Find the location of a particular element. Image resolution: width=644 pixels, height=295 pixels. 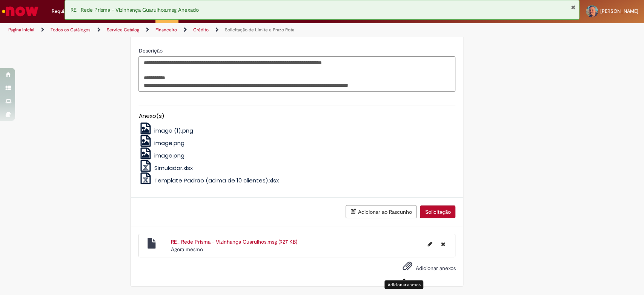

a: Service Catalog is located at coordinates (123, 30).